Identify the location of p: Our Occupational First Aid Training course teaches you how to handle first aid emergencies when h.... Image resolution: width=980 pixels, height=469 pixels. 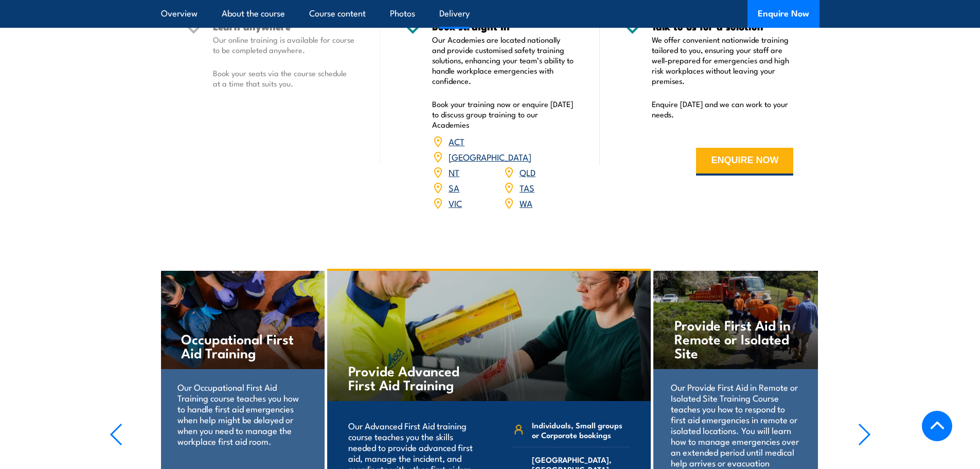
(242, 413).